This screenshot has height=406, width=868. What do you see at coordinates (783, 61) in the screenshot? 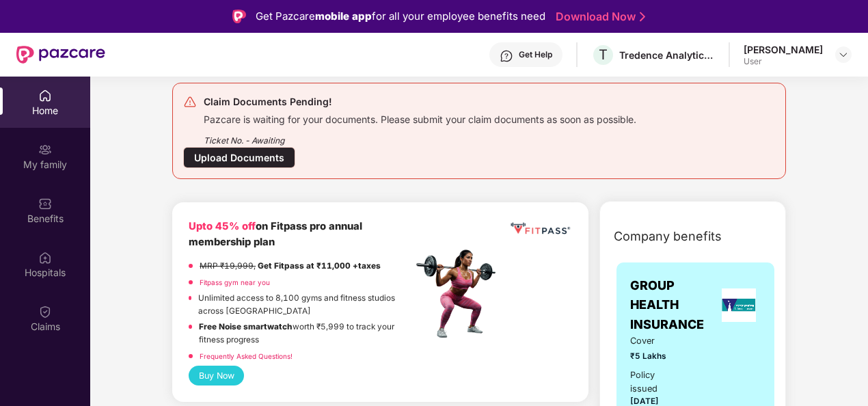
I see `div: User` at bounding box center [783, 61].